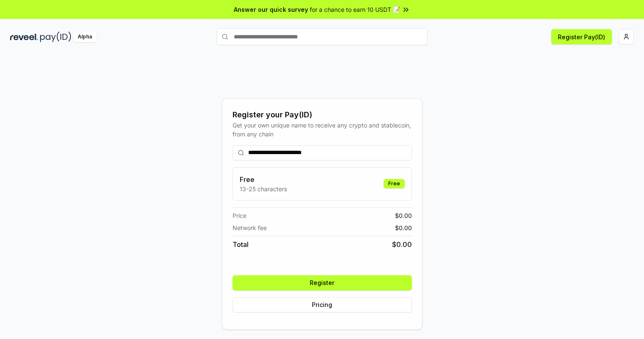 The image size is (644, 339). What do you see at coordinates (322, 283) in the screenshot?
I see `button: Register` at bounding box center [322, 283].